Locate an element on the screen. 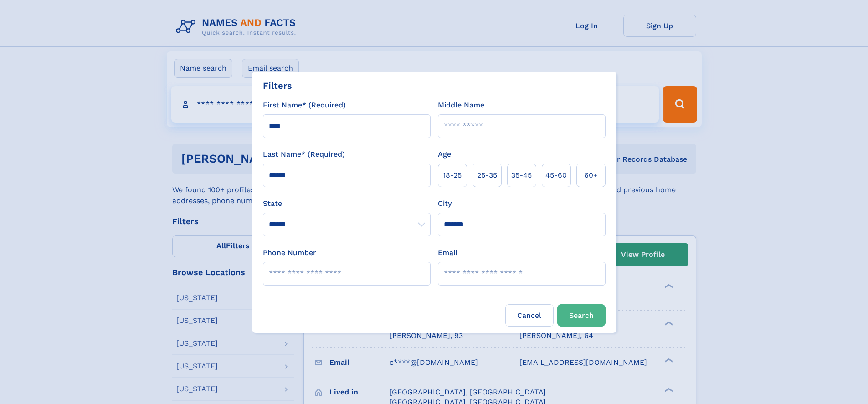 This screenshot has width=868, height=404. div: Filters is located at coordinates (277, 86).